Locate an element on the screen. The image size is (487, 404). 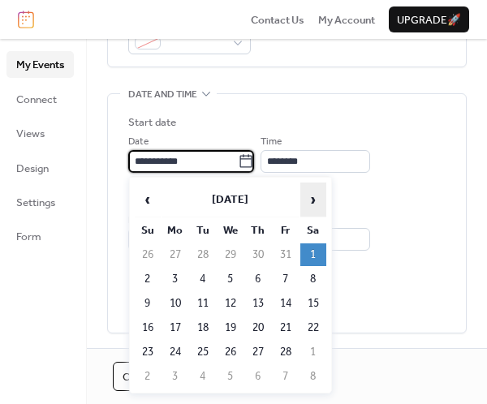
th: We is located at coordinates (231, 231).